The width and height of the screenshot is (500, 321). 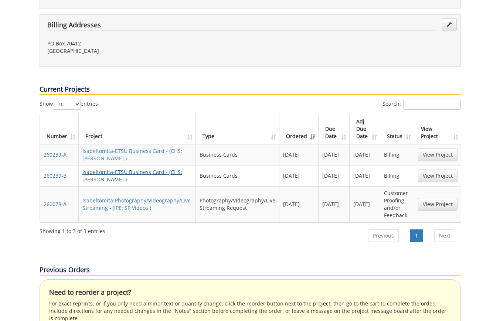 I want to click on h4: Need to reorder a project?, so click(x=250, y=293).